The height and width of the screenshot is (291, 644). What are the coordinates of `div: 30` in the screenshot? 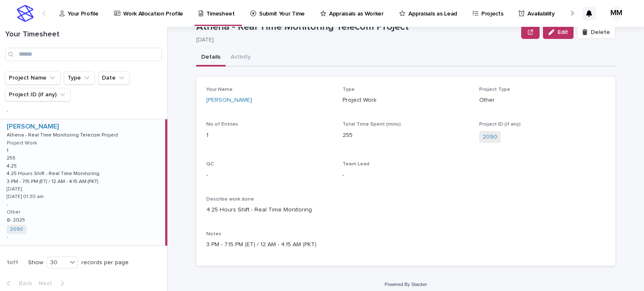 It's located at (57, 262).